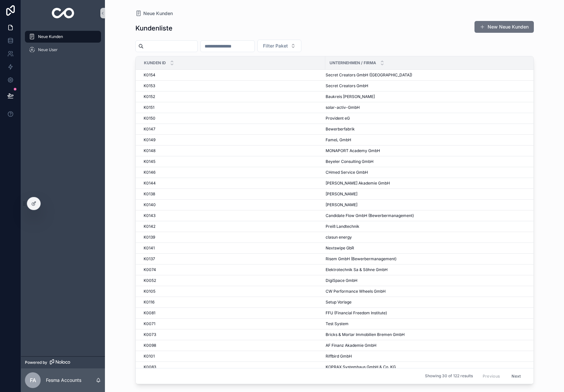 The image size is (564, 392). I want to click on span: K0148, so click(150, 151).